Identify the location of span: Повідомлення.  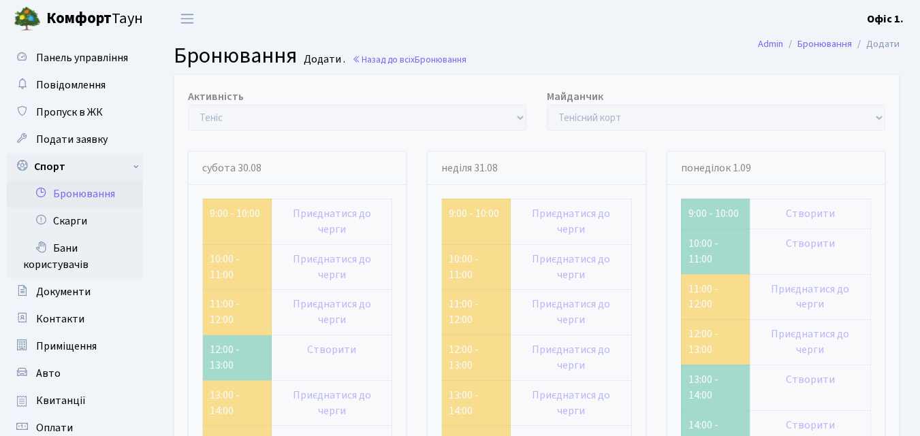
(71, 85).